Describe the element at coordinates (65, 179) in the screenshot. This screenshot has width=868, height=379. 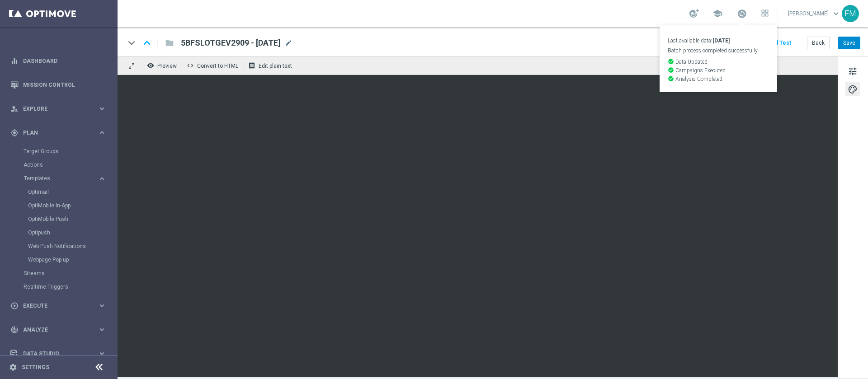
I see `button: Templates keyboard_arrow_right` at that location.